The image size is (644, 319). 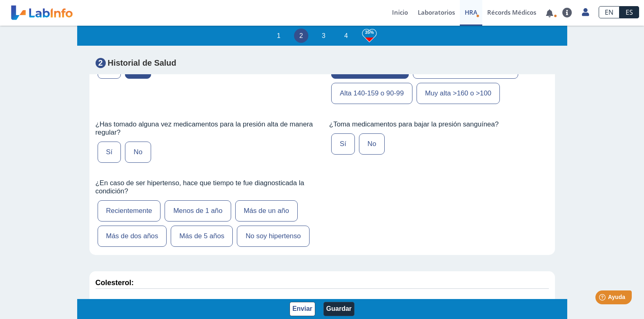 I want to click on label: ¿Toma medicamentos para bajar la presión sanguínea?, so click(x=439, y=125).